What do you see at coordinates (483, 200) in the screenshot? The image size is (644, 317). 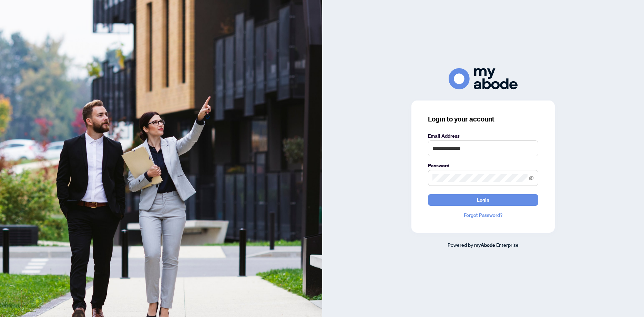 I see `span: Login` at bounding box center [483, 200].